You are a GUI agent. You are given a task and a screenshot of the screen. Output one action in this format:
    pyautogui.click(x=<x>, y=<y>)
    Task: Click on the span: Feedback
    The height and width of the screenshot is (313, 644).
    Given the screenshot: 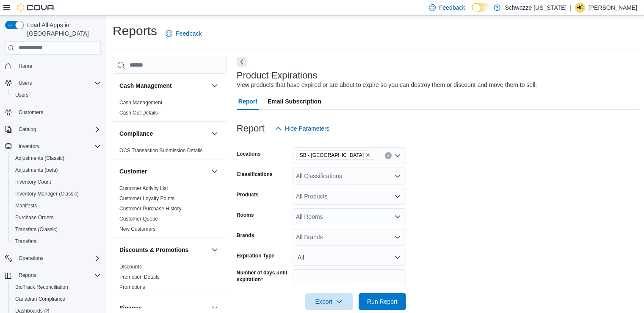 What is the action you would take?
    pyautogui.click(x=189, y=33)
    